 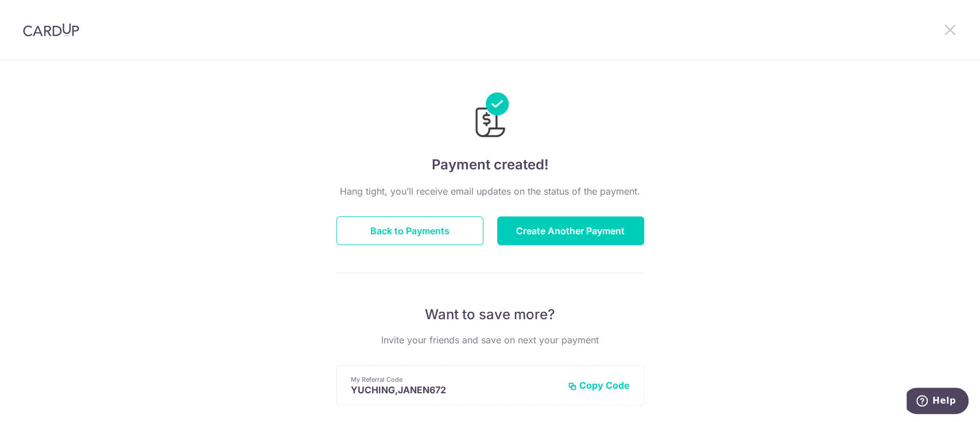 What do you see at coordinates (455, 390) in the screenshot?
I see `p: YUCHING,JANEN672` at bounding box center [455, 390].